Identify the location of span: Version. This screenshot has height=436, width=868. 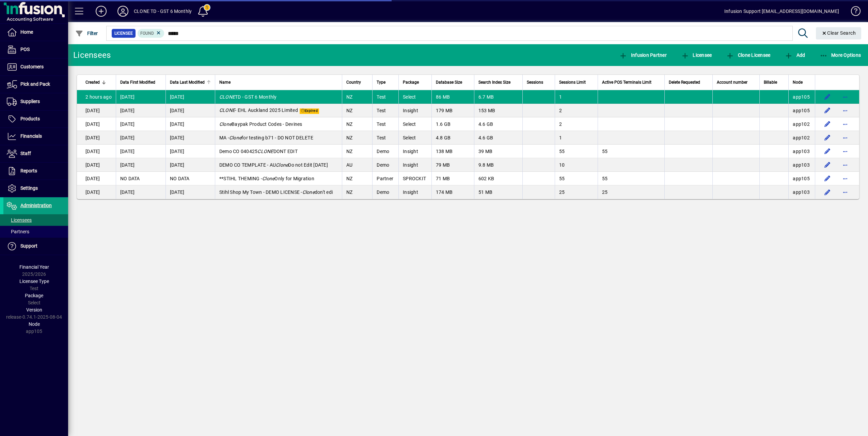
(34, 310).